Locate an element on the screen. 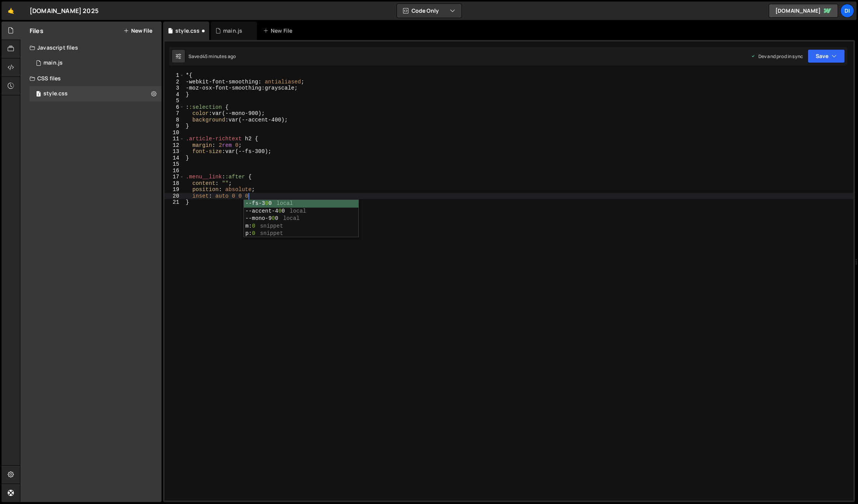 Image resolution: width=858 pixels, height=504 pixels. h2: Files is located at coordinates (36, 31).